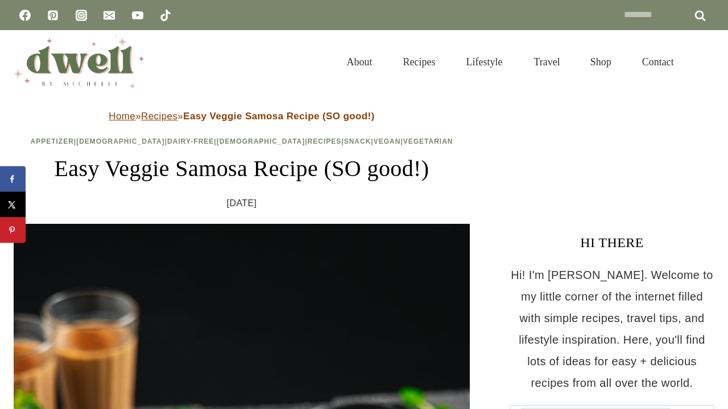 This screenshot has height=409, width=728. I want to click on h1: Easy Veggie Samosa Recipe (SO good!), so click(242, 169).